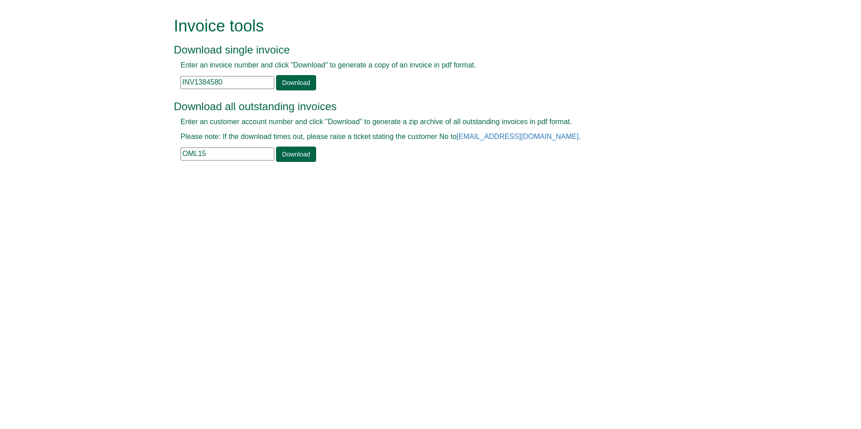  Describe the element at coordinates (420, 26) in the screenshot. I see `h1: Invoice tools` at that location.